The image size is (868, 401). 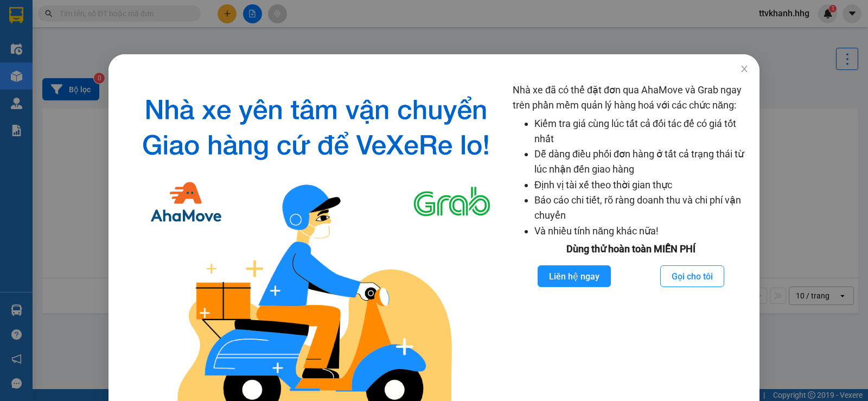 I want to click on span: Gọi cho tôi, so click(x=692, y=276).